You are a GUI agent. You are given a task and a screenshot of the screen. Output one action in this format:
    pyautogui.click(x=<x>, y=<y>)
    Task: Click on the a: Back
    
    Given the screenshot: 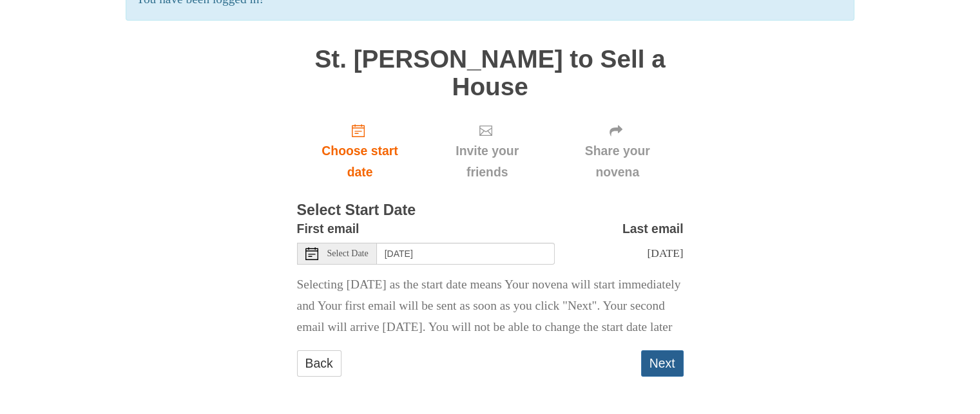 What is the action you would take?
    pyautogui.click(x=319, y=363)
    